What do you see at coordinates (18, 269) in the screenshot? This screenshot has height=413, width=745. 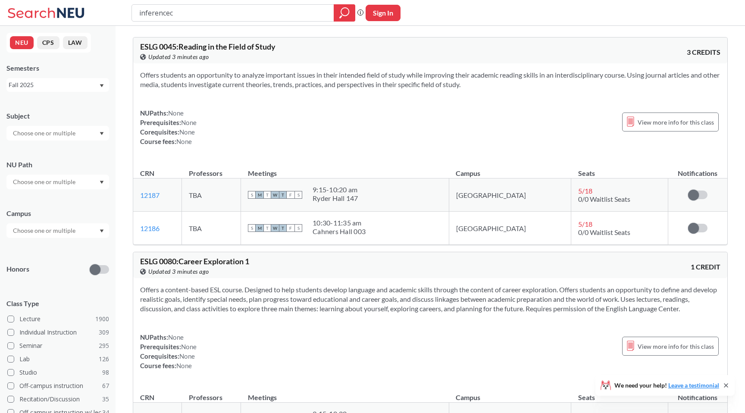 I see `p: Honors` at bounding box center [18, 269].